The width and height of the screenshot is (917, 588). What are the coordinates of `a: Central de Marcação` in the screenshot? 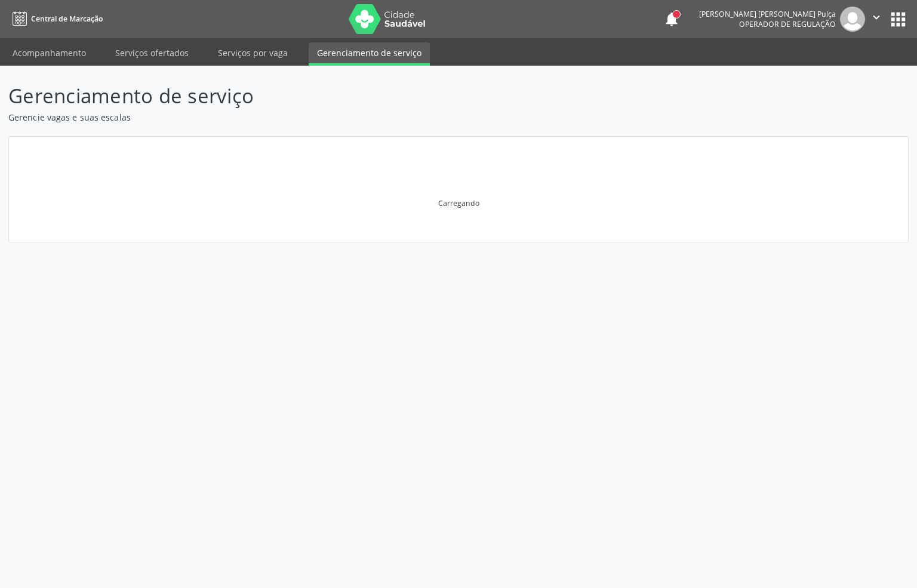 It's located at (56, 19).